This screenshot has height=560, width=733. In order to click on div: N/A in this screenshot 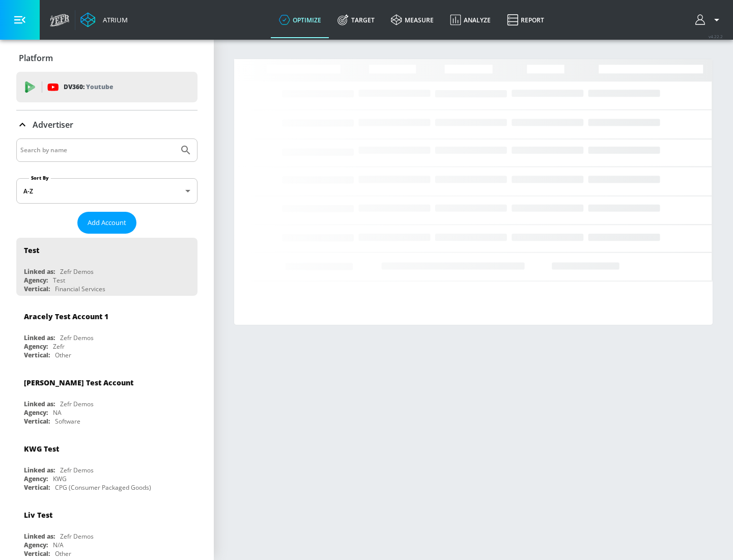, I will do `click(58, 545)`.